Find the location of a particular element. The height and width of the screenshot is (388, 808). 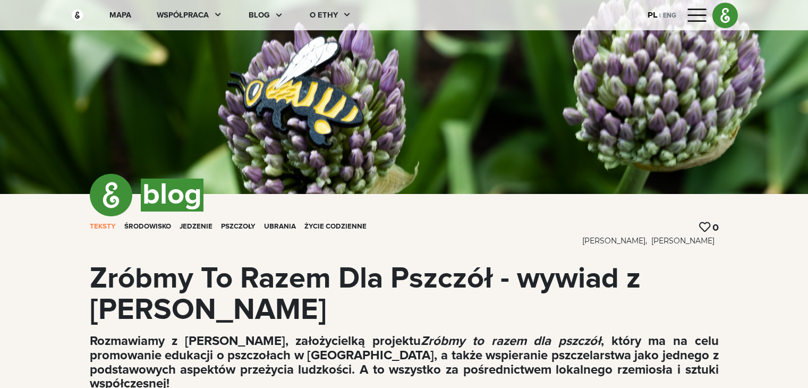

div: Jedzenie is located at coordinates (196, 236).